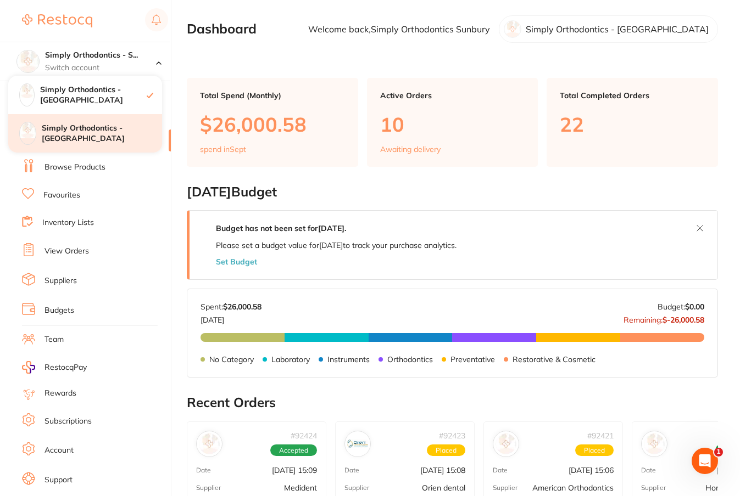 The width and height of the screenshot is (740, 496). What do you see at coordinates (410, 149) in the screenshot?
I see `p: Awaiting delivery` at bounding box center [410, 149].